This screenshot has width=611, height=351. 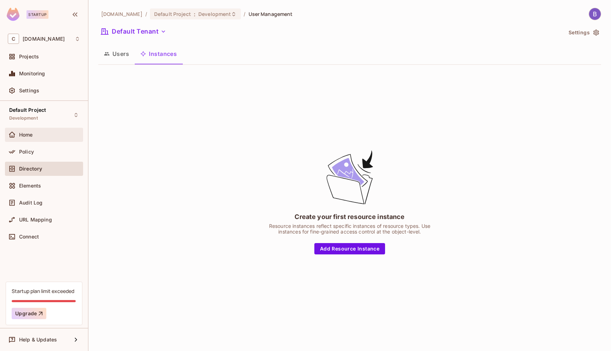 I want to click on img: SReyMgAAAABJRU5ErkJggg==, so click(x=13, y=14).